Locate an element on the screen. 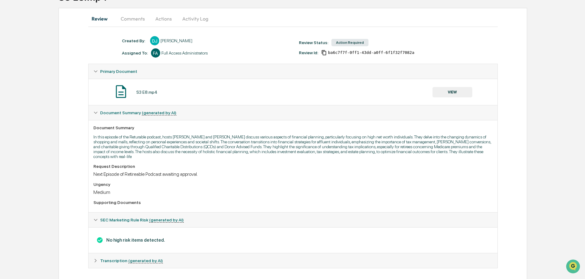  span: Data Lookup is located at coordinates (25, 92).